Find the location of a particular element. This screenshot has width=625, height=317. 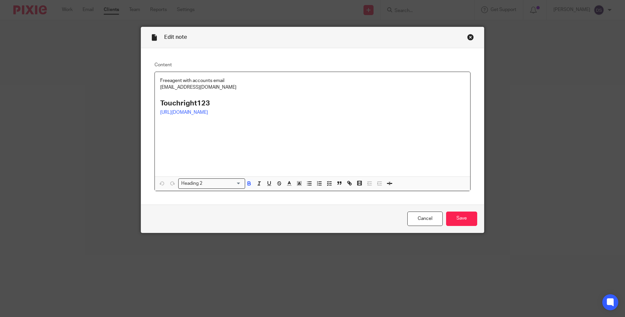

p: Freeagent with accounts email is located at coordinates (313, 81).